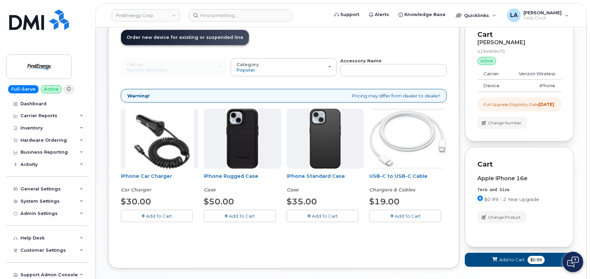 Image resolution: width=590 pixels, height=279 pixels. Describe the element at coordinates (392, 190) in the screenshot. I see `em: Chargers & Cables` at that location.